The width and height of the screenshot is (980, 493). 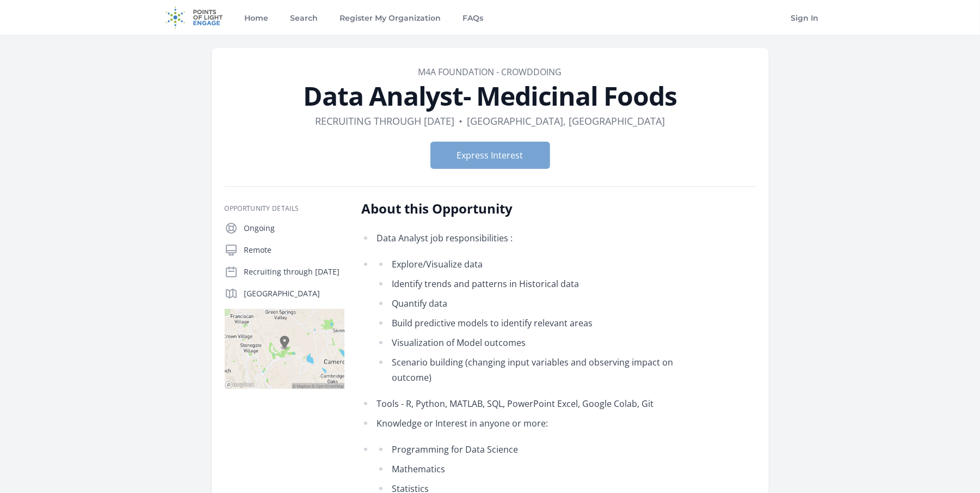 What do you see at coordinates (520, 403) in the screenshot?
I see `li: Tools - R, Python, MATLAB, SQL, PowerPoint Excel, Google Colab, Git` at bounding box center [520, 403].